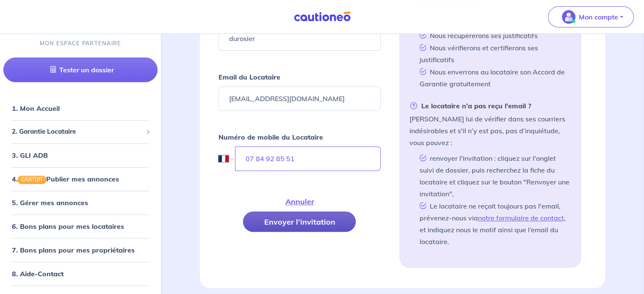 This screenshot has height=294, width=644. I want to click on div: 2. Garantie Locataire, so click(80, 132).